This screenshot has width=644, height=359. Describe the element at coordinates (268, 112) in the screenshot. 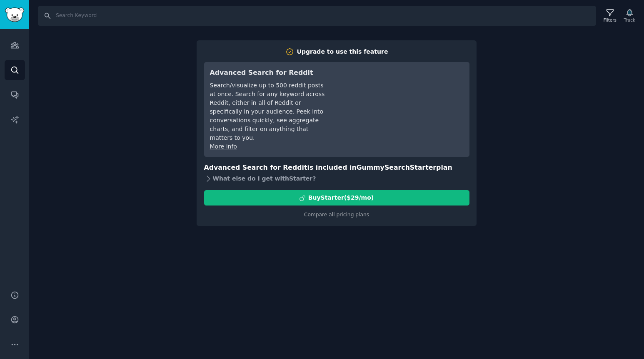

I see `div: Search/visualize up to 500 reddit posts at once. Search for any keyword across Reddit, either in ...` at that location.